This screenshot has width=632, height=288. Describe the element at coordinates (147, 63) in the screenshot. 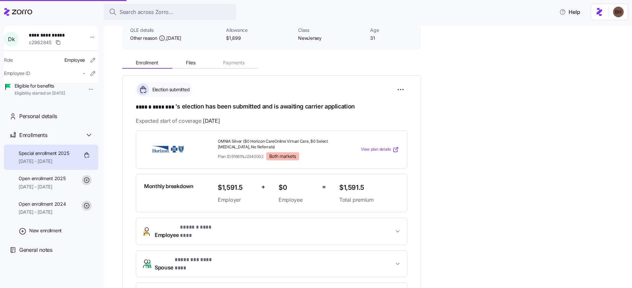

I see `span: Enrollment` at that location.